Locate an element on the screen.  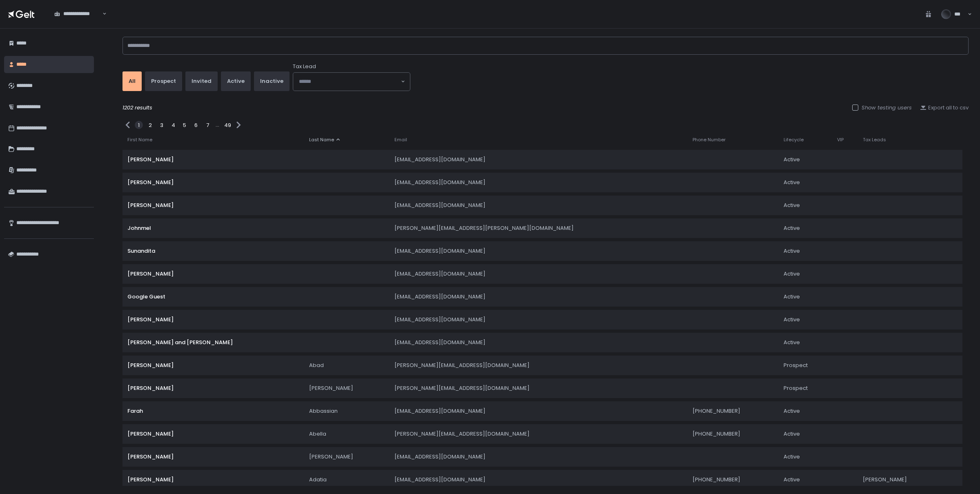
button: Export all to csv is located at coordinates (944, 108).